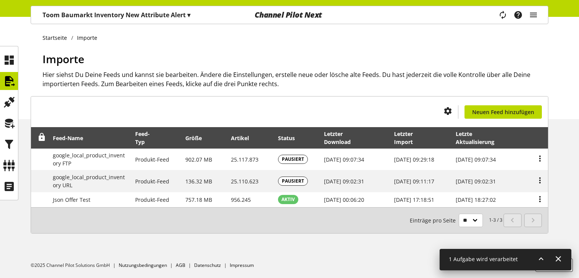 The width and height of the screenshot is (579, 278). I want to click on a: Nutzungsbedingungen, so click(143, 265).